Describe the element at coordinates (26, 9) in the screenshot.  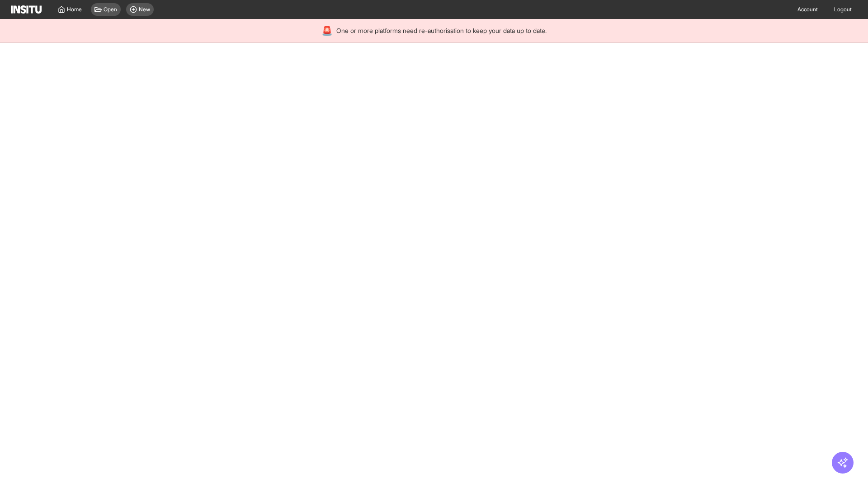
I see `img: Logo` at that location.